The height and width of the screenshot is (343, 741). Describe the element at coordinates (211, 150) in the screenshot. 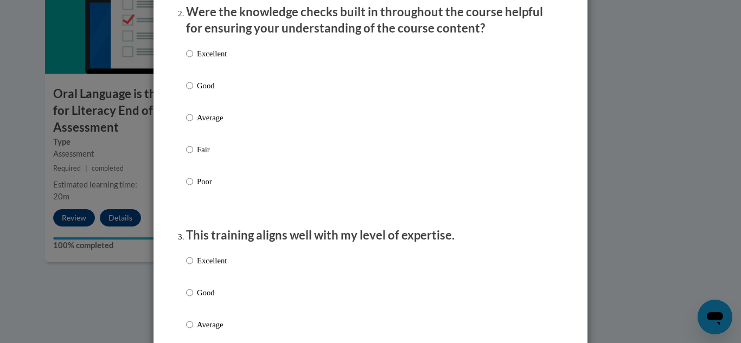

I see `p: Fair` at that location.